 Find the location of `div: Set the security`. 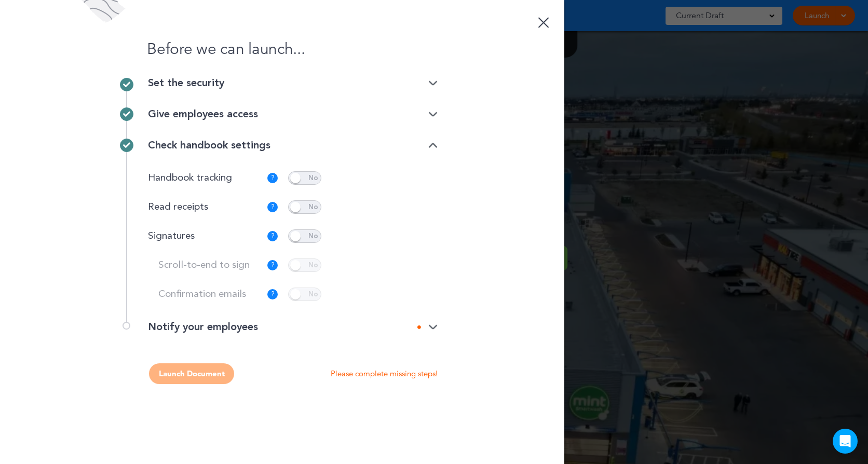

div: Set the security is located at coordinates (293, 83).